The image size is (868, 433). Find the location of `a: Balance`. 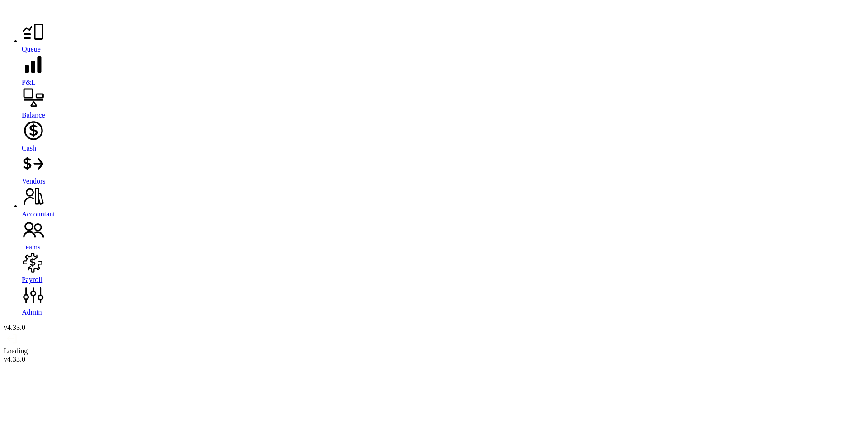

a: Balance is located at coordinates (443, 102).